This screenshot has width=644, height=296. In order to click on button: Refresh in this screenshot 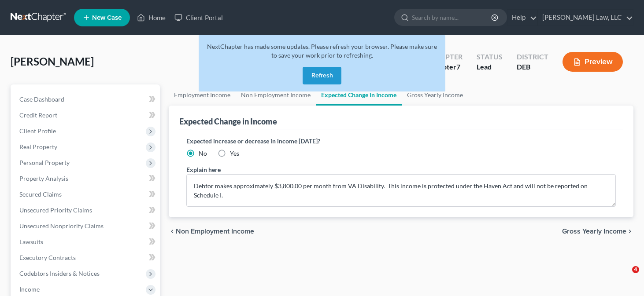, I will do `click(322, 76)`.